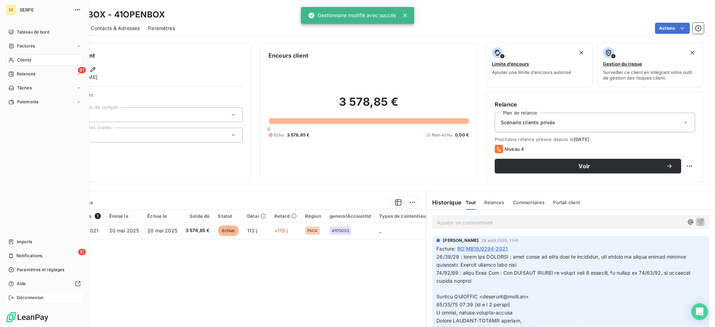 The height and width of the screenshot is (327, 715). Describe the element at coordinates (24, 60) in the screenshot. I see `span: Clients` at that location.